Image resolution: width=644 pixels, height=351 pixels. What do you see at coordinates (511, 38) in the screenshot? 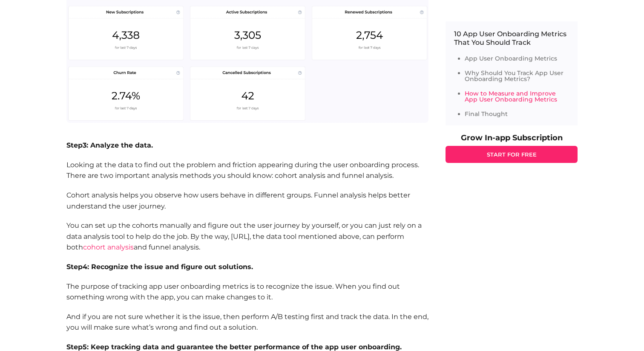
I see `p: 10 App User Onboarding Metrics That You Should Track` at bounding box center [511, 38].